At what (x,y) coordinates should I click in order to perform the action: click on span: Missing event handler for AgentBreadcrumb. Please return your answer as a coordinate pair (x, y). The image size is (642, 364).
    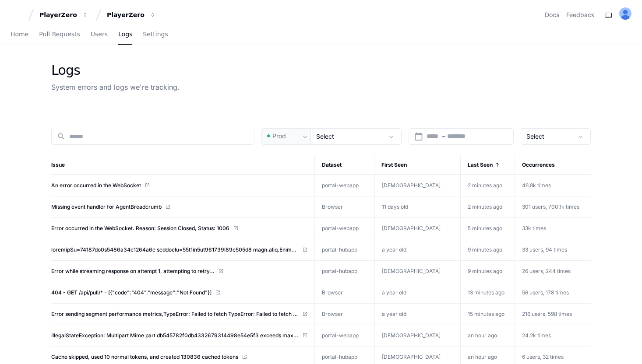
    Looking at the image, I should click on (107, 207).